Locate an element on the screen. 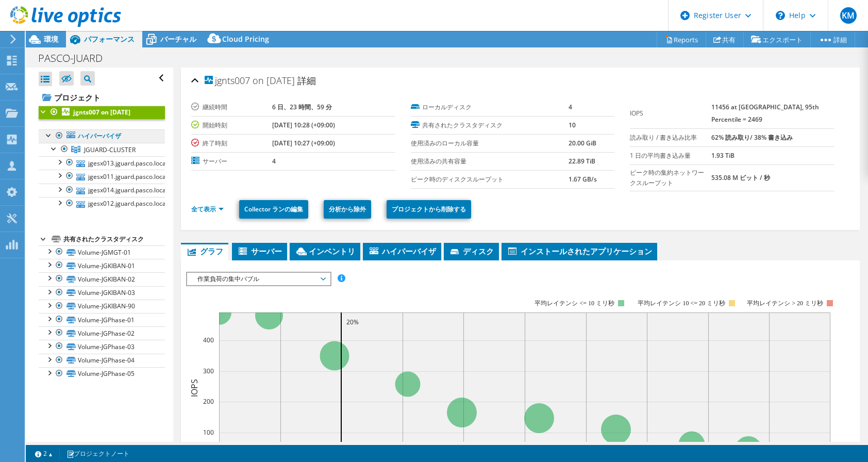  text: IOPS is located at coordinates (194, 387).